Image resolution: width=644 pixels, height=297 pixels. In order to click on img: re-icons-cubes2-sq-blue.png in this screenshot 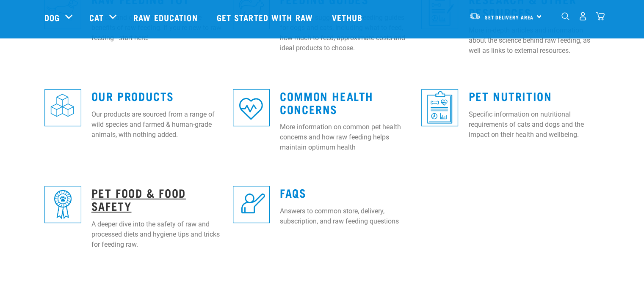, I will do `click(63, 107)`.